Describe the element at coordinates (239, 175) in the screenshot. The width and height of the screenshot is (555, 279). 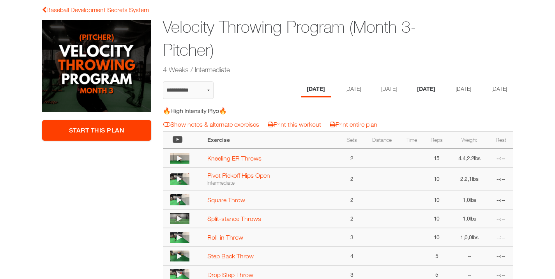
I see `a: Pivot Pickoff Hips Open` at that location.